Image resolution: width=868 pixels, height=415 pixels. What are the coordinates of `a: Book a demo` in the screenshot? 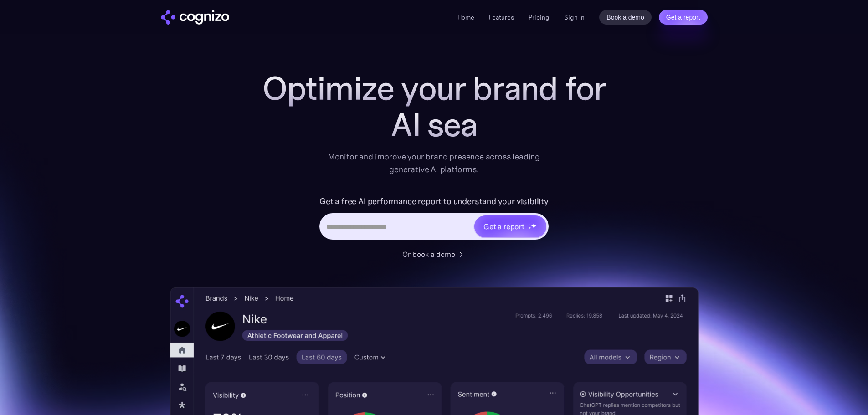 It's located at (625, 17).